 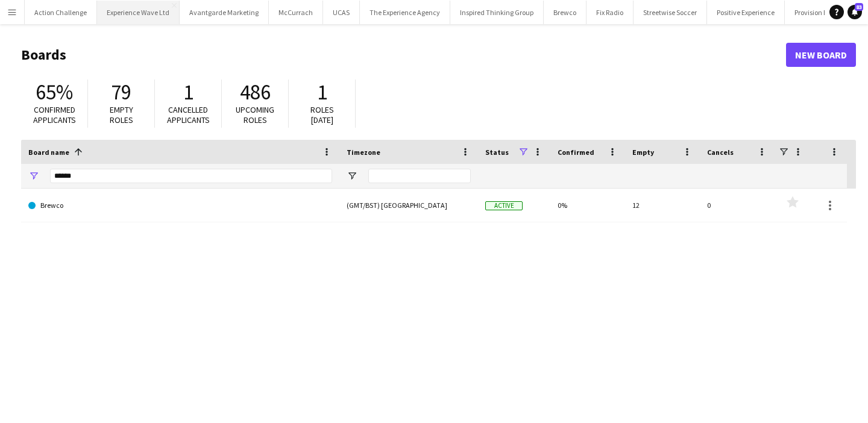 I want to click on button: Experience Wave Ltd, so click(x=138, y=12).